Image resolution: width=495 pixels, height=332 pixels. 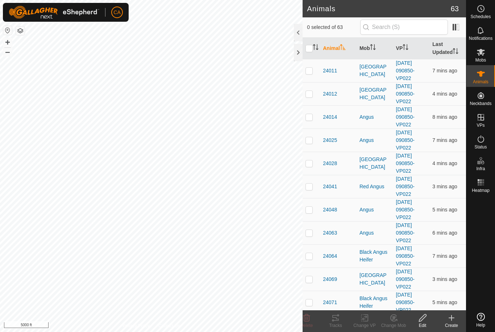 I want to click on button: Reset Map, so click(x=8, y=30).